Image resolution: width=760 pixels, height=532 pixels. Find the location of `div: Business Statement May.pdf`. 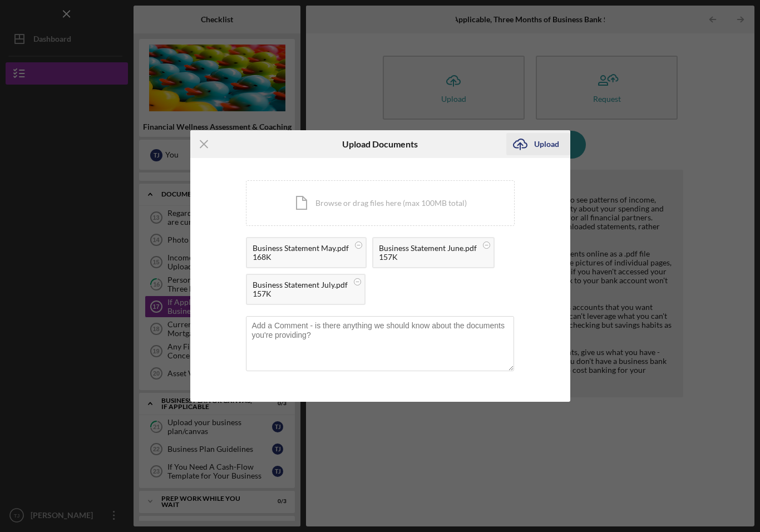

div: Business Statement May.pdf is located at coordinates (300, 248).